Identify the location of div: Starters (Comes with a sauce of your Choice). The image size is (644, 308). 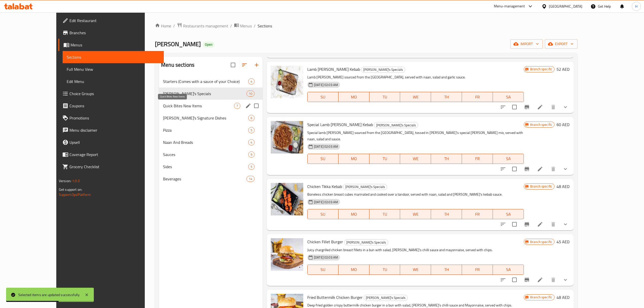
(206, 81).